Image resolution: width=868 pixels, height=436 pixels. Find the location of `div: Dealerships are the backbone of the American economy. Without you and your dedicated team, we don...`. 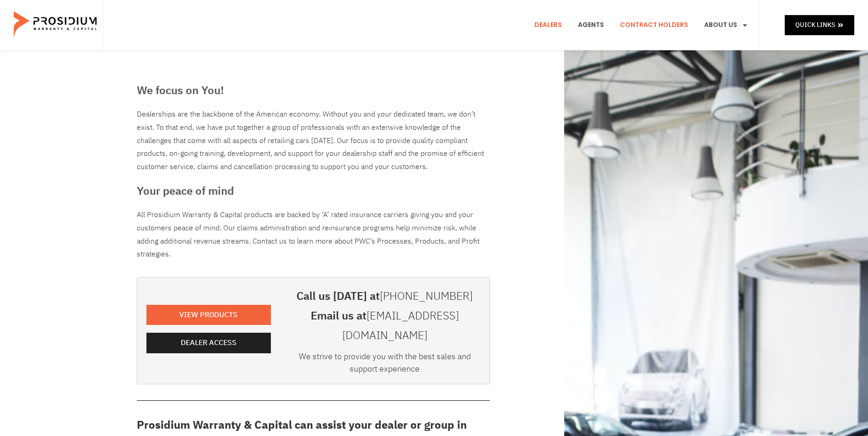

div: Dealerships are the backbone of the American economy. Without you and your dedicated team, we don... is located at coordinates (313, 141).